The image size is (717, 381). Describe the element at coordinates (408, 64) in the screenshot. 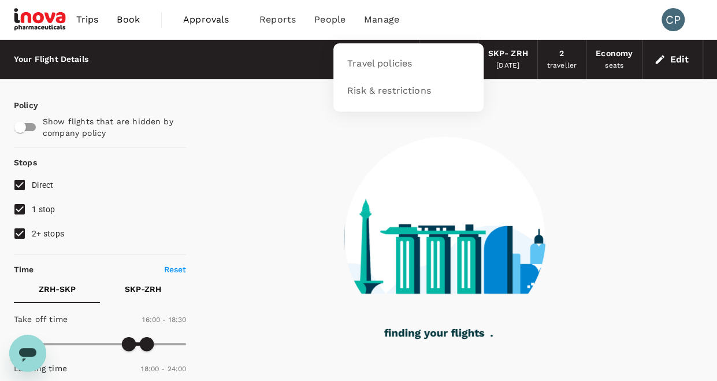

I see `a: Travel policies` at that location.